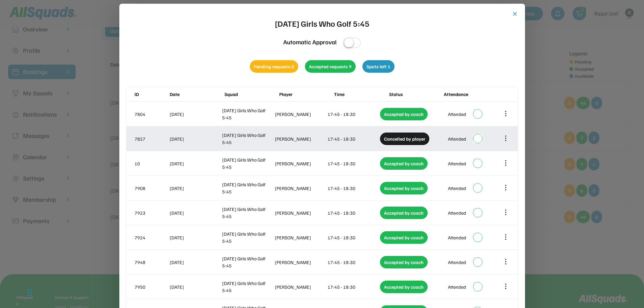 This screenshot has height=308, width=644. What do you see at coordinates (361, 94) in the screenshot?
I see `div: Time` at bounding box center [361, 94].